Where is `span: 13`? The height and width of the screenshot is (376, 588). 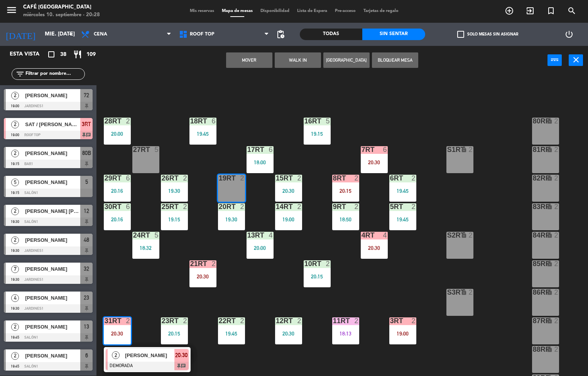
span: 13 is located at coordinates (86, 327).